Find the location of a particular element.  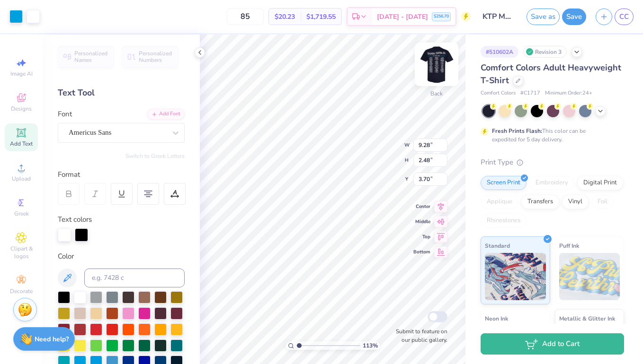

span: Top is located at coordinates (422, 237).